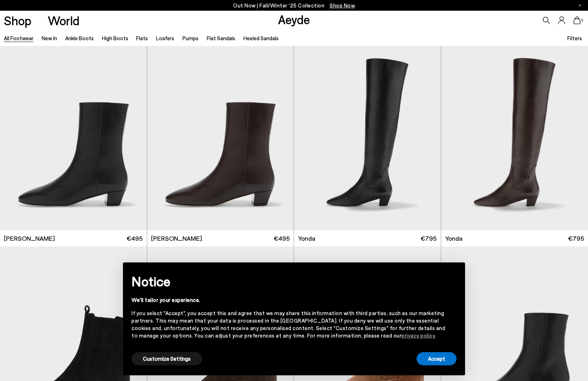 Image resolution: width=588 pixels, height=381 pixels. Describe the element at coordinates (288, 281) in the screenshot. I see `h2: Notice` at that location.